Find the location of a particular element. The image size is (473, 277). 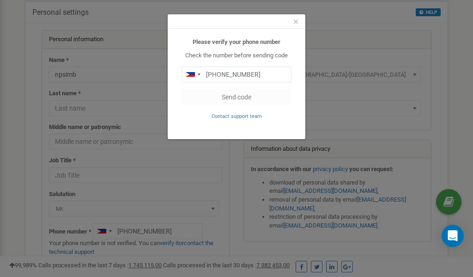

small: Contact support team is located at coordinates (237, 116).